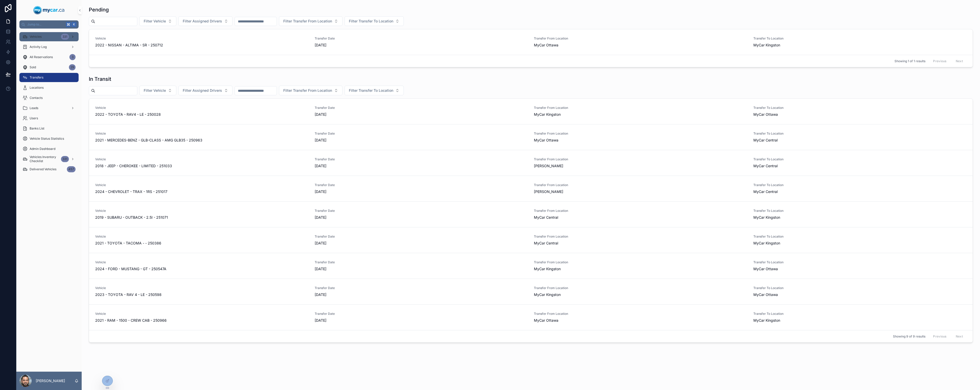  I want to click on img: App logo, so click(49, 10).